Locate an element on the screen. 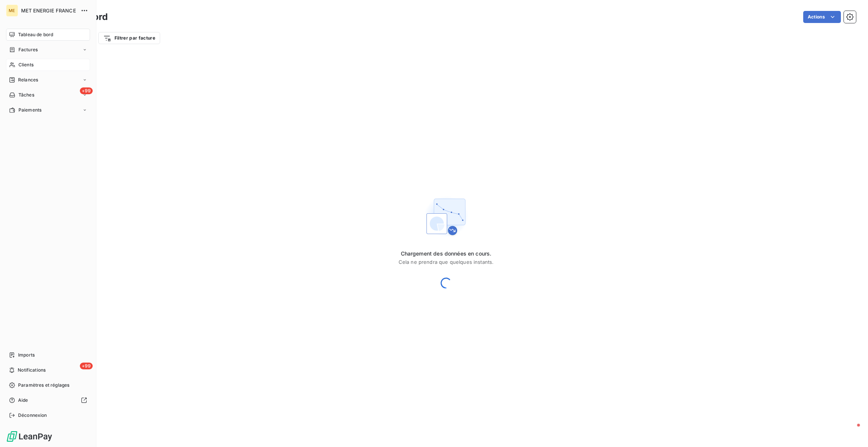 The image size is (868, 447). a: Relances is located at coordinates (48, 80).